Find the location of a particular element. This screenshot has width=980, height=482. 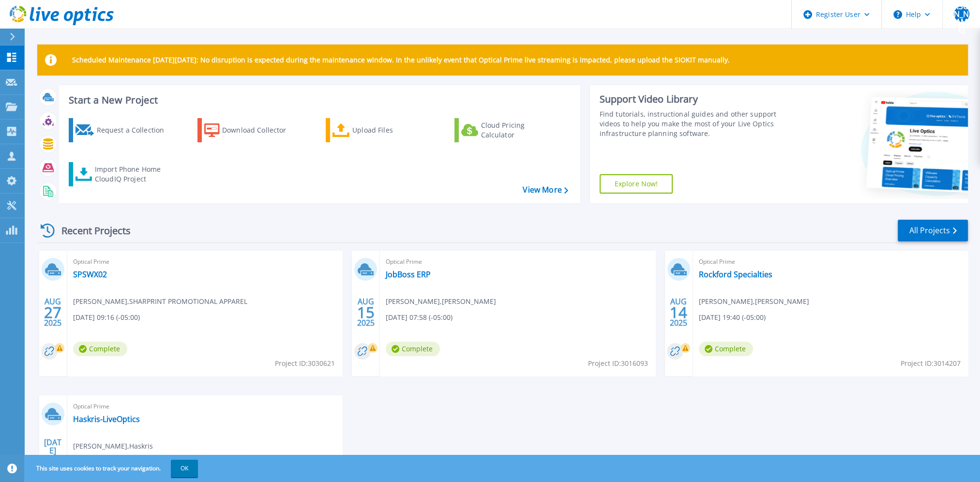

span: 15 is located at coordinates (366, 312).